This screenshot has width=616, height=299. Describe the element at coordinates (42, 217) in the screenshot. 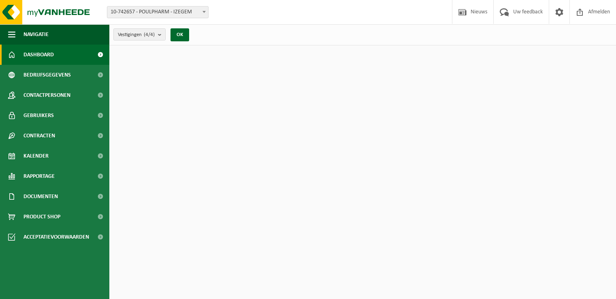

I see `span: Product Shop` at that location.